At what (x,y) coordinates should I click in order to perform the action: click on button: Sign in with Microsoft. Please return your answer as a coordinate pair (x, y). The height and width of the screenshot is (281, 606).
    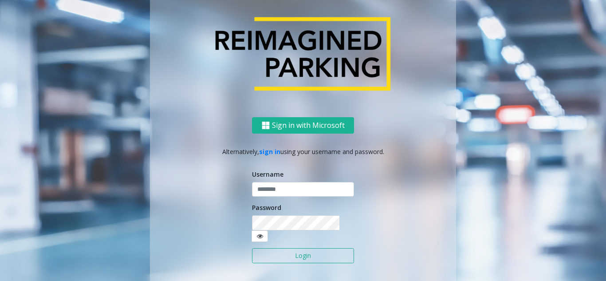
    Looking at the image, I should click on (303, 125).